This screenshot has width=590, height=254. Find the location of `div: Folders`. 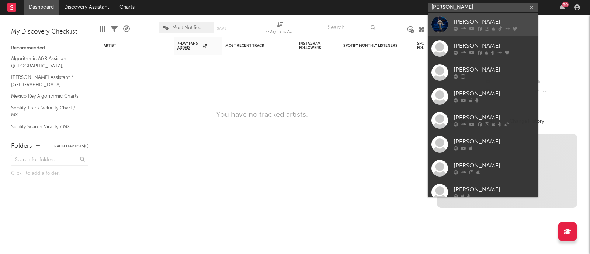

div: Folders is located at coordinates (21, 146).